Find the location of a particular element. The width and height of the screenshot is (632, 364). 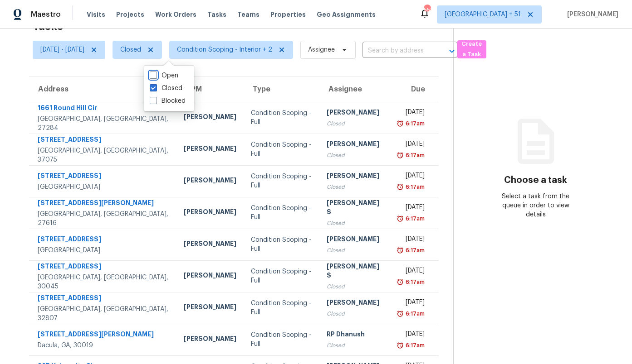

th: HPM is located at coordinates (210, 89).